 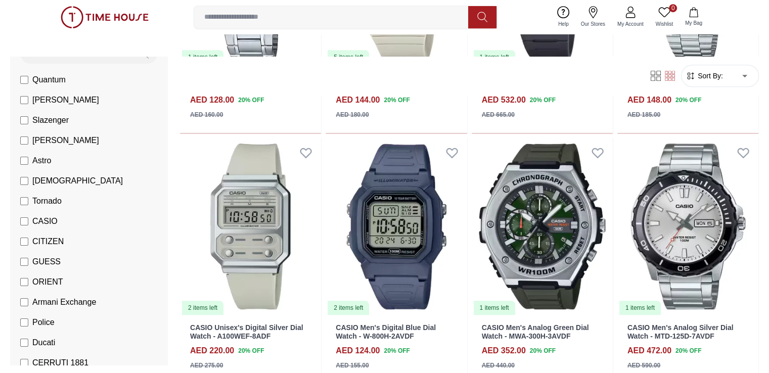 What do you see at coordinates (542, 227) in the screenshot?
I see `img: CASIO Men's Analog Green Dial Watch - MWA-300H-3AVDF` at bounding box center [542, 227].